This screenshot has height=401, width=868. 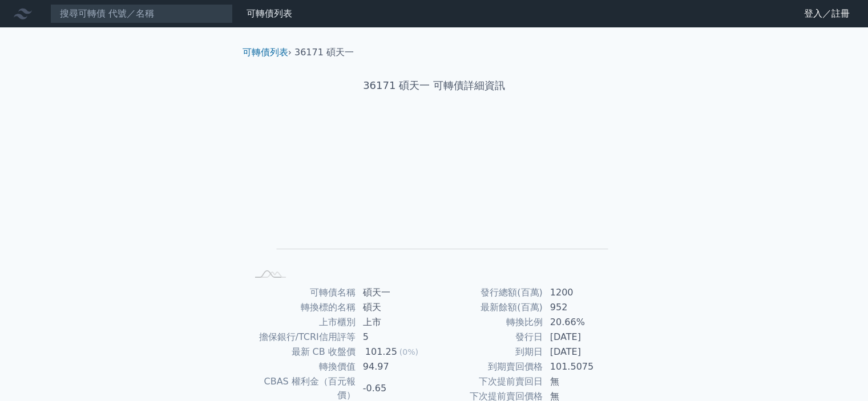 I want to click on li: 36171 碩天一, so click(x=324, y=52).